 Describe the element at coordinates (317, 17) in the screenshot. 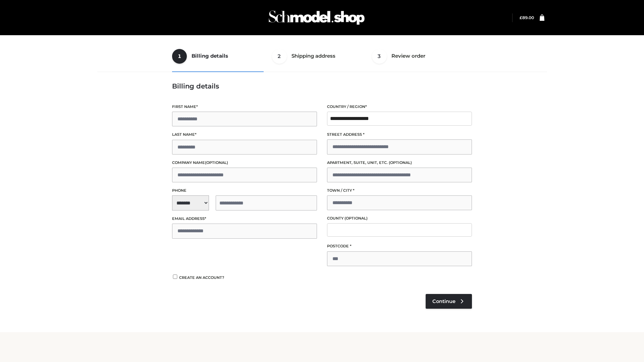

I see `a: Schmodel Admin 964` at that location.